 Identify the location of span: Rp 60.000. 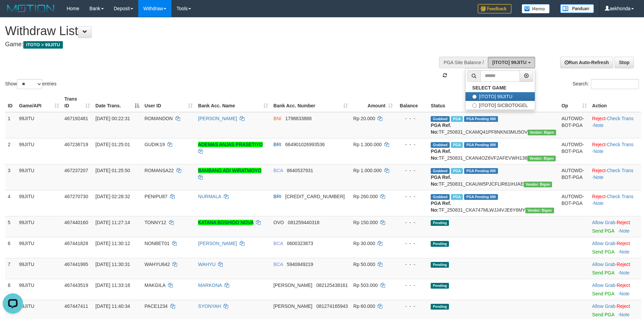
(364, 306).